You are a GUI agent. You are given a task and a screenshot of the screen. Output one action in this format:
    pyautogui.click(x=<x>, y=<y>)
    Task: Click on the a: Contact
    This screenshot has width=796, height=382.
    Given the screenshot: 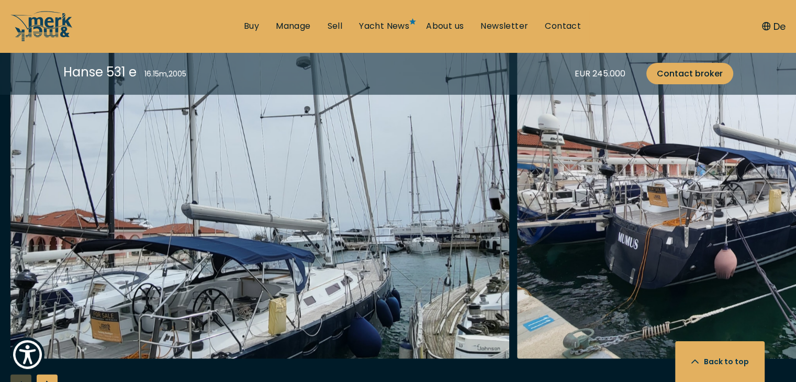 What is the action you would take?
    pyautogui.click(x=563, y=26)
    